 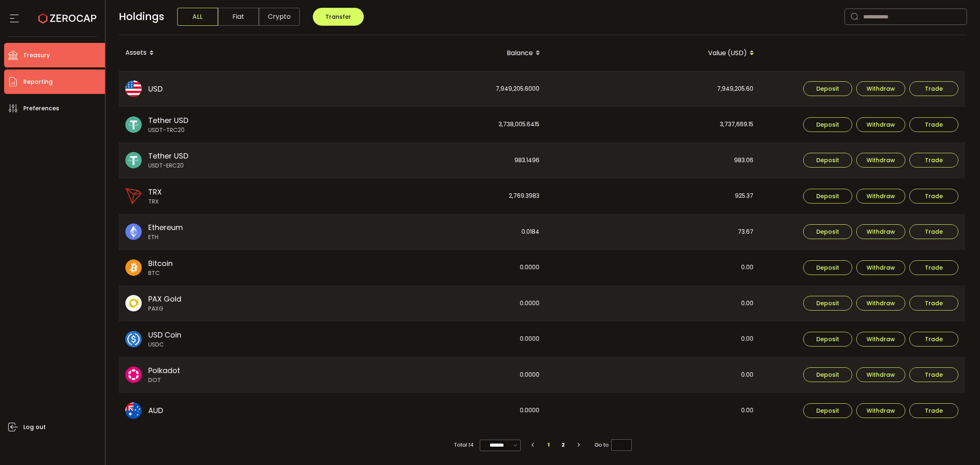 What do you see at coordinates (197, 16) in the screenshot?
I see `span: ALL` at bounding box center [197, 16].